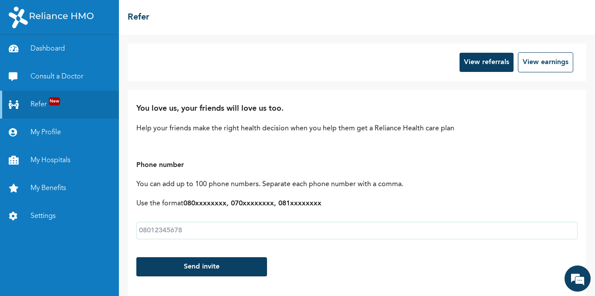 This screenshot has width=595, height=296. What do you see at coordinates (85, 234) in the screenshot?
I see `textarea: Type your message and hit 'Enter'` at bounding box center [85, 234].